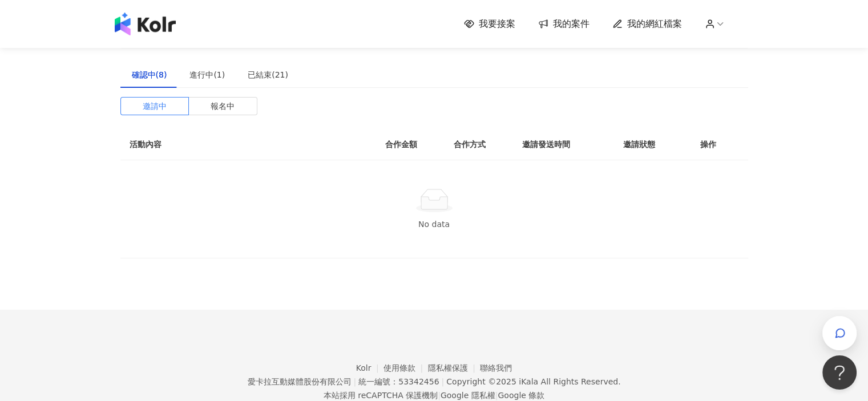 The image size is (868, 401). What do you see at coordinates (496, 368) in the screenshot?
I see `a: 聯絡我們` at bounding box center [496, 368].